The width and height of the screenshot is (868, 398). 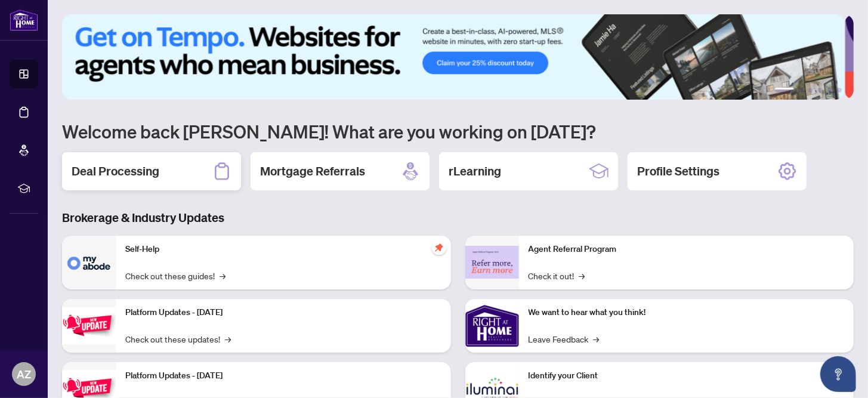 I want to click on p: Identify your Client, so click(x=687, y=376).